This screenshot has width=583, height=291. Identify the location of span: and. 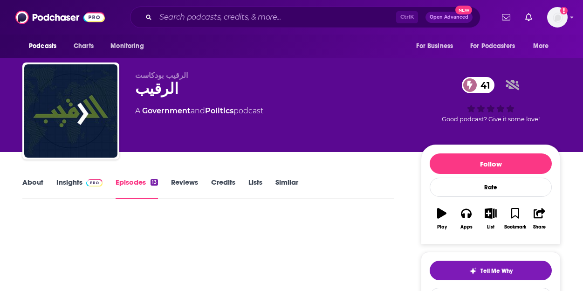
(198, 110).